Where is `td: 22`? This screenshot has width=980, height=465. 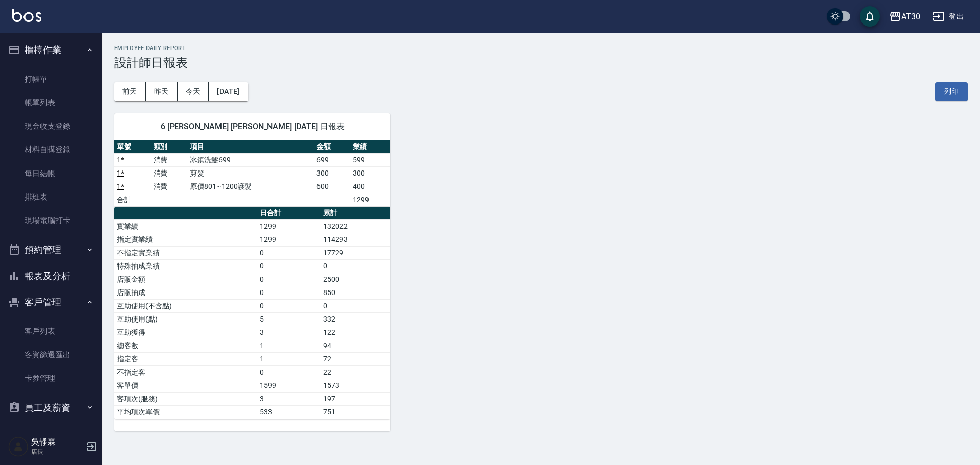 td: 22 is located at coordinates (356, 372).